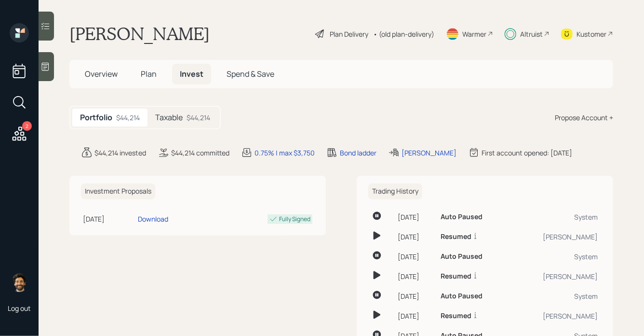 The height and width of the screenshot is (336, 644). I want to click on div: Plan Delivery, so click(349, 34).